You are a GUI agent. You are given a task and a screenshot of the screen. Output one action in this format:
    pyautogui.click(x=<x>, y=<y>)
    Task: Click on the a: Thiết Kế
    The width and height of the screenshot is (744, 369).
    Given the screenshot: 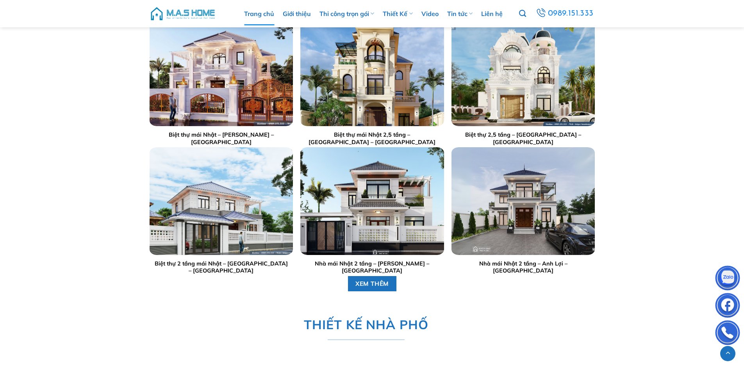 What is the action you would take?
    pyautogui.click(x=398, y=14)
    